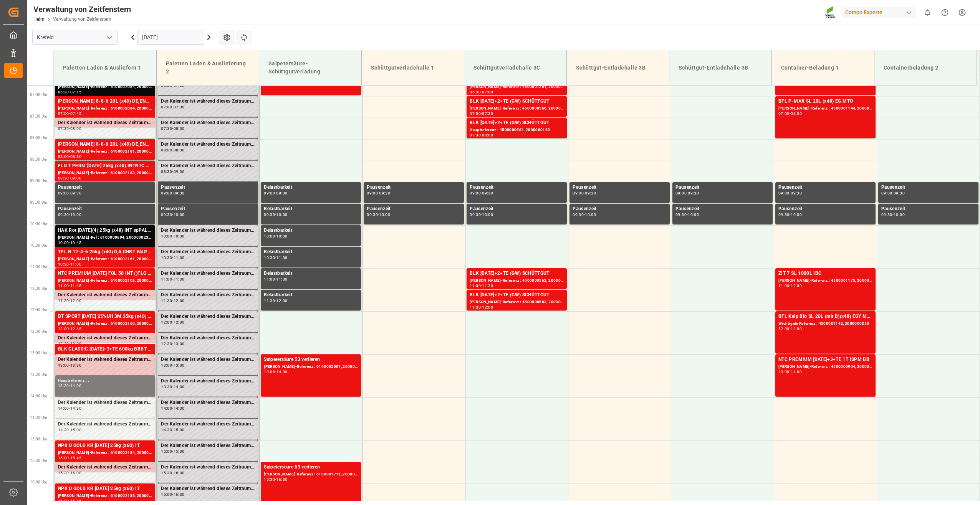 This screenshot has height=505, width=980. Describe the element at coordinates (179, 430) in the screenshot. I see `div: 15:00` at that location.